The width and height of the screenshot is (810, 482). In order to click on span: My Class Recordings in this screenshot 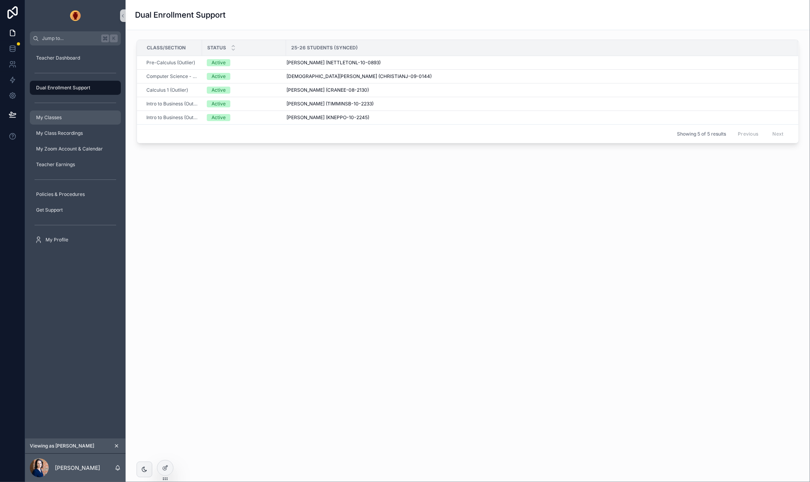, I will do `click(59, 133)`.